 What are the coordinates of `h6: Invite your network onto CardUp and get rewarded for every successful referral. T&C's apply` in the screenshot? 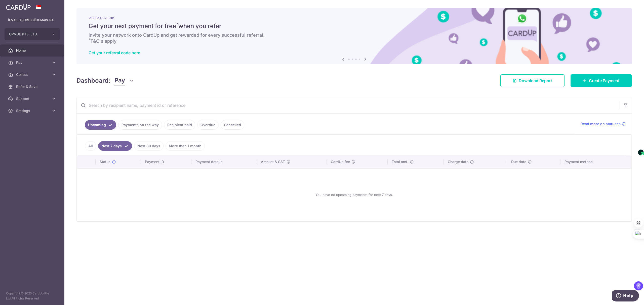 It's located at (354, 38).